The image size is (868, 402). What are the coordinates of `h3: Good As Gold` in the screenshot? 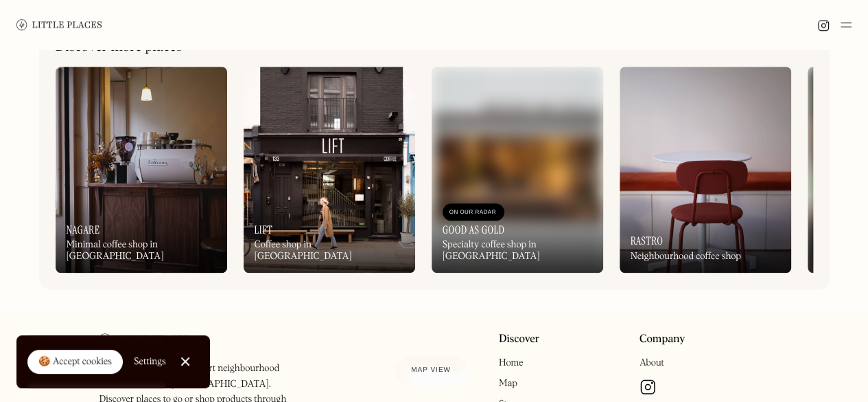 It's located at (474, 230).